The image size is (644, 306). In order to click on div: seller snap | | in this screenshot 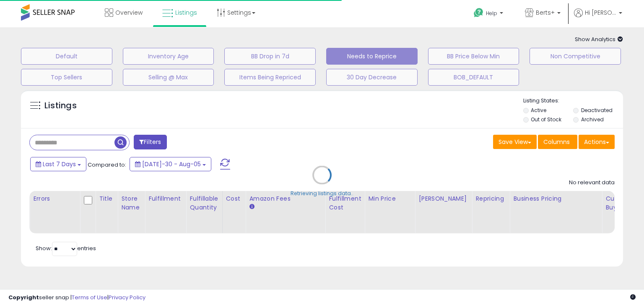, I will do `click(77, 297)`.